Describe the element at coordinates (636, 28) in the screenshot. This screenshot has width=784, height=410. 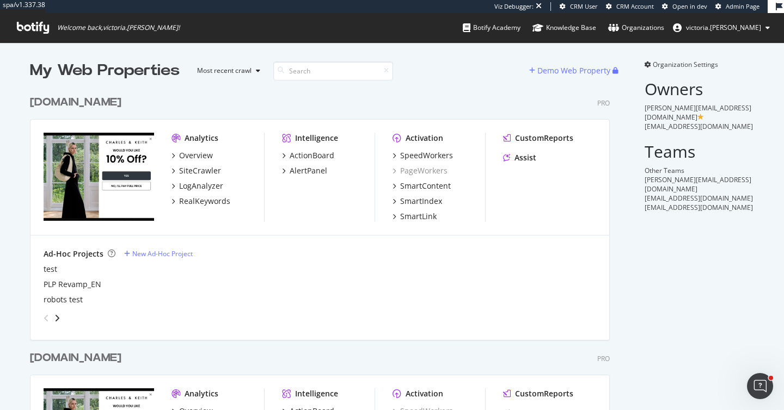
I see `a: Organizations` at that location.